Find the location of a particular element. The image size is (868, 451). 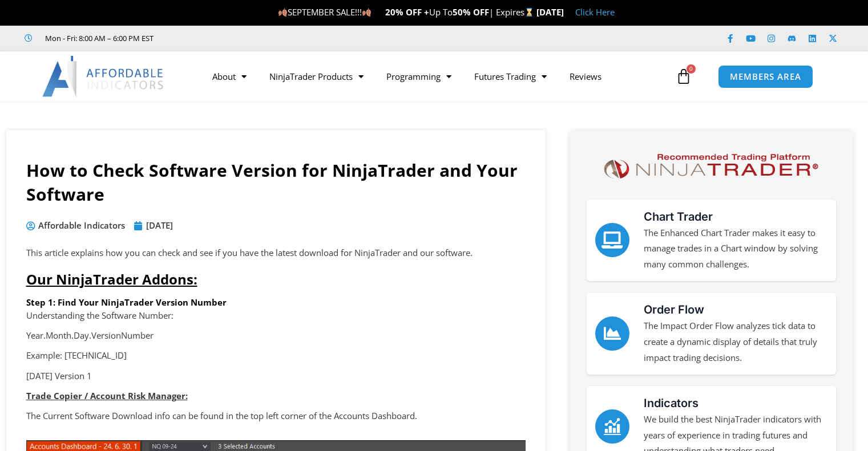

h1: How to Check Software Version for NinjaTrader and Your Software is located at coordinates (275, 182).